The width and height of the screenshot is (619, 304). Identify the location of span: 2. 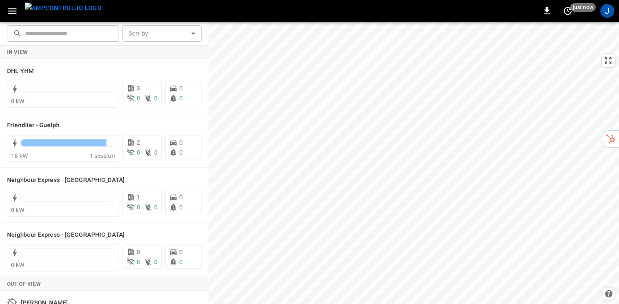
(139, 143).